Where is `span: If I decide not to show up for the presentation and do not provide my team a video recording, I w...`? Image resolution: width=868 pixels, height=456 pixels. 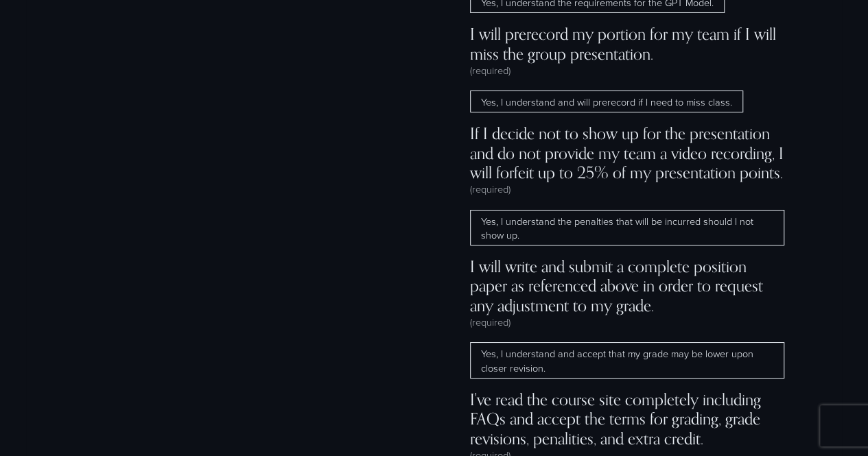
span: If I decide not to show up for the presentation and do not provide my team a video recording, I w... is located at coordinates (629, 152).